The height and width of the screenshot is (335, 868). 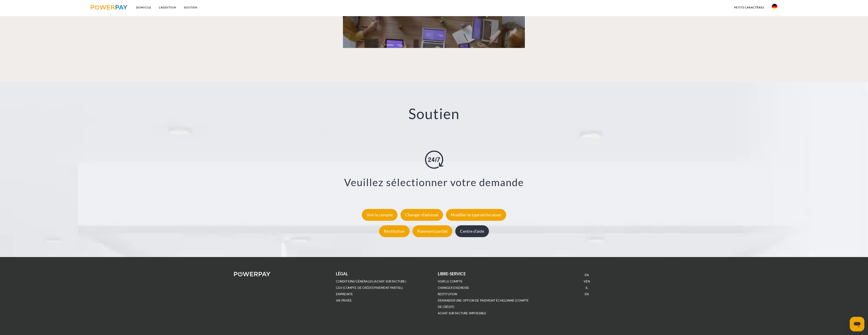 I want to click on a: SOUTIEN, so click(x=191, y=8).